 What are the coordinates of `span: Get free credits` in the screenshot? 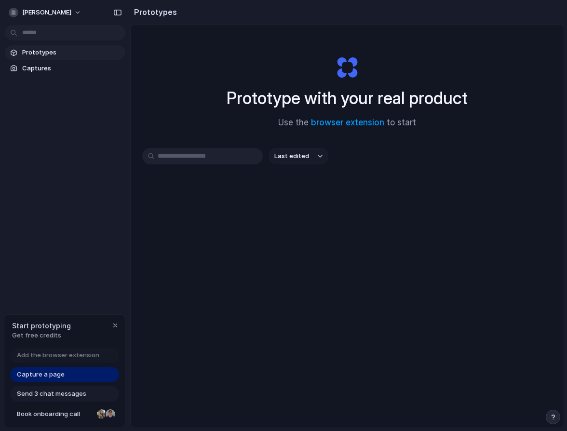 It's located at (41, 335).